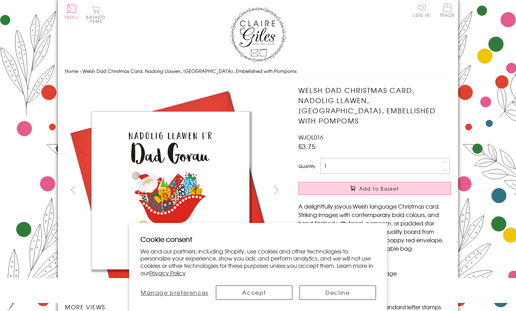 The width and height of the screenshot is (516, 311). I want to click on h3: More views, so click(175, 307).